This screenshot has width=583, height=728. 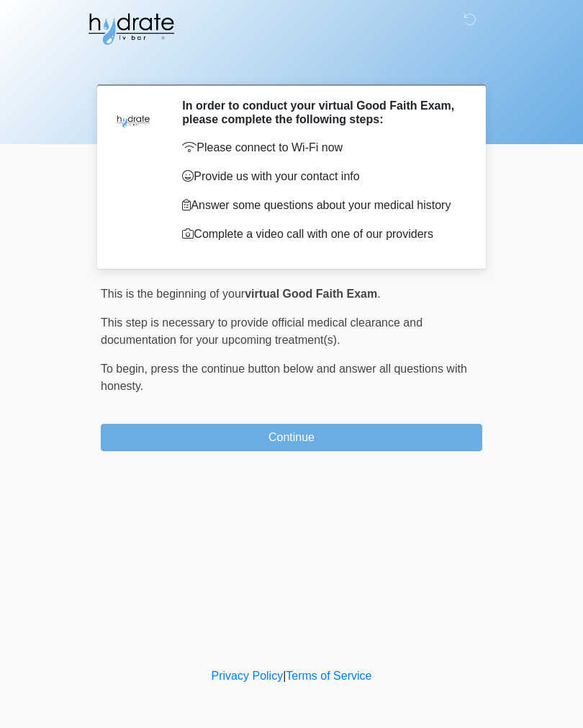 I want to click on span: press the continue button below and answer all questions with honesty., so click(x=284, y=377).